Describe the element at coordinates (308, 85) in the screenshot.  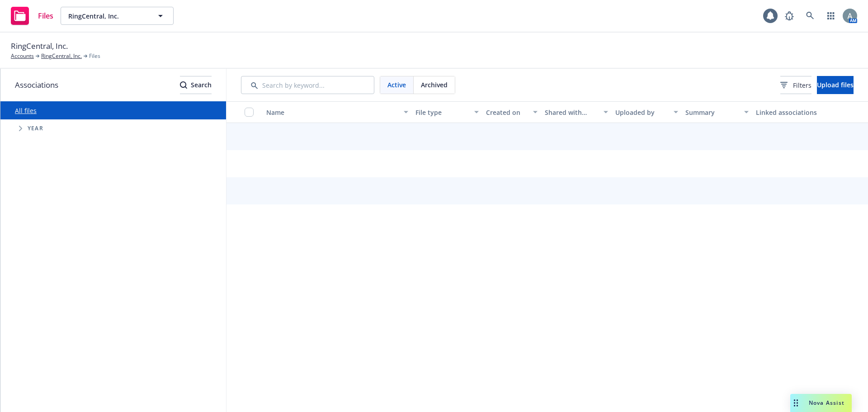
I see `input: Search by keyword...` at that location.